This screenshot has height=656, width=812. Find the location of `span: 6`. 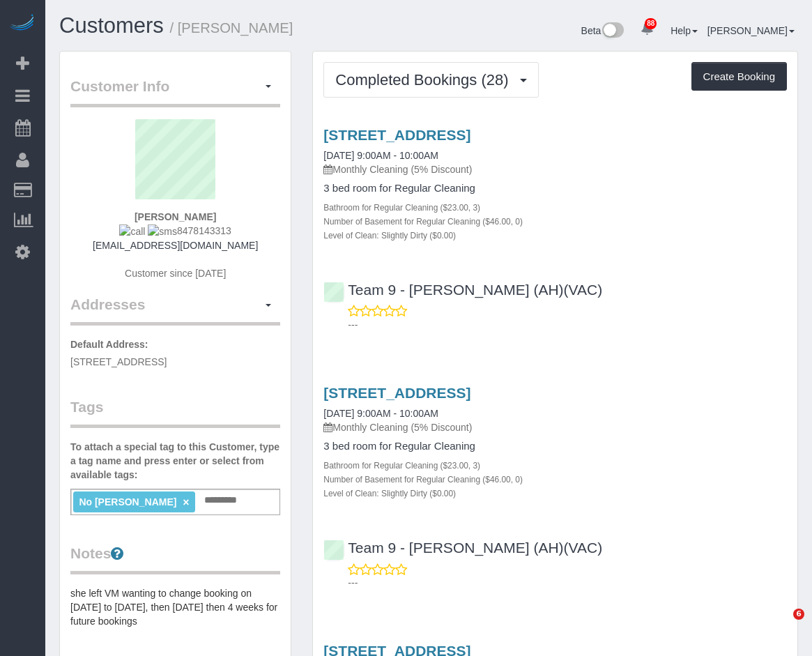

span: 6 is located at coordinates (799, 614).